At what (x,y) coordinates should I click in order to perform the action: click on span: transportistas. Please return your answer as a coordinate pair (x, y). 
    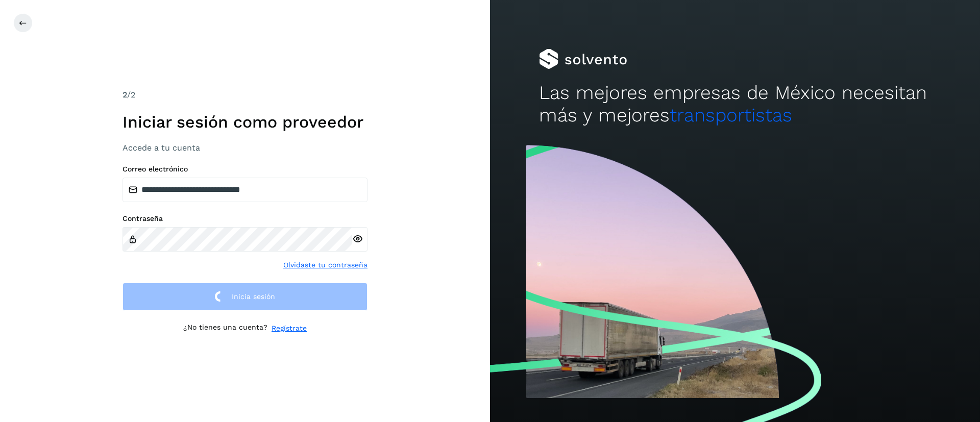
    Looking at the image, I should click on (731, 114).